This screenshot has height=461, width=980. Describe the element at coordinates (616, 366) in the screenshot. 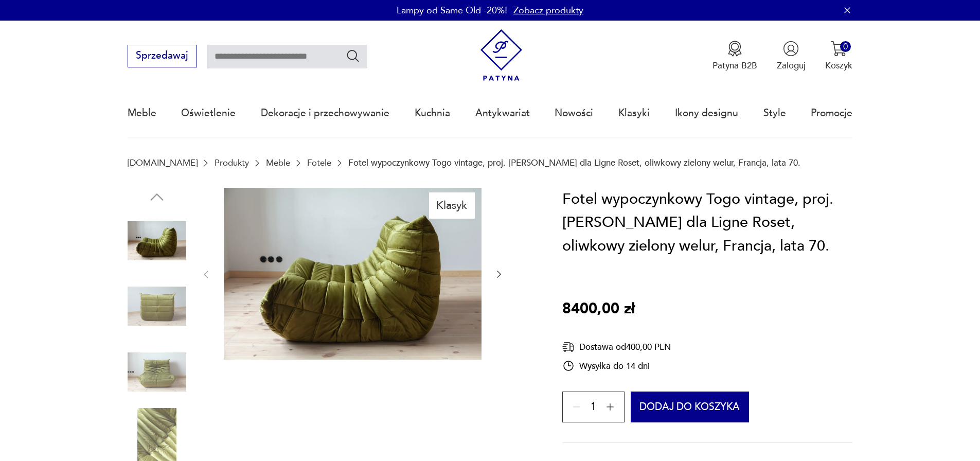

I see `div: Wysyłka do 14 dni` at that location.